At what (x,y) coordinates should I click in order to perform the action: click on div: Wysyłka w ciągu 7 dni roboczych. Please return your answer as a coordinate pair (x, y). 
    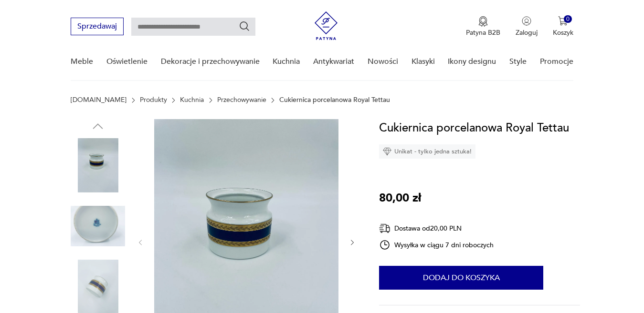
    Looking at the image, I should click on (436, 245).